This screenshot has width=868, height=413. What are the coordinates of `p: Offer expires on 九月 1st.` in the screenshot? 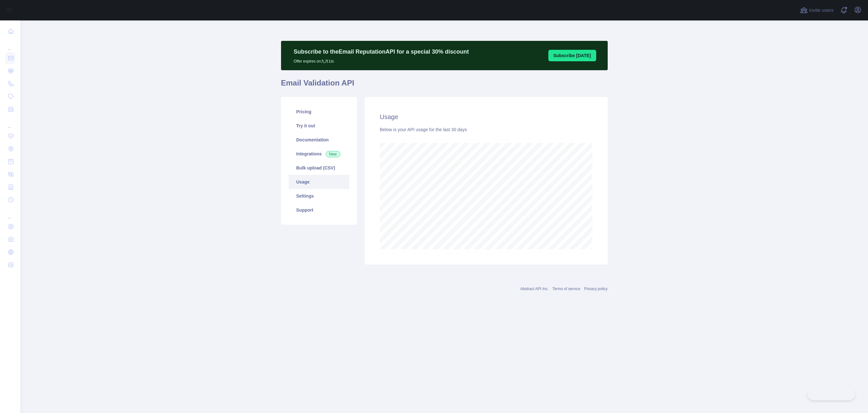 It's located at (381, 60).